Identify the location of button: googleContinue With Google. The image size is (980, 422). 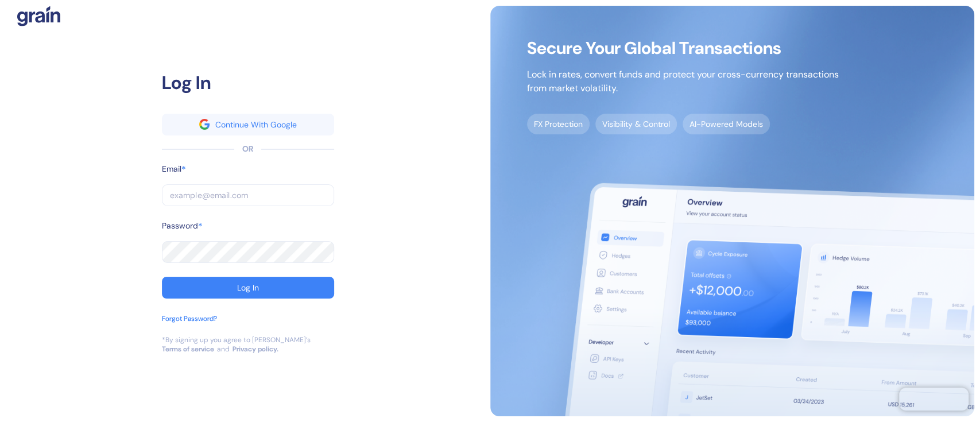
(248, 125).